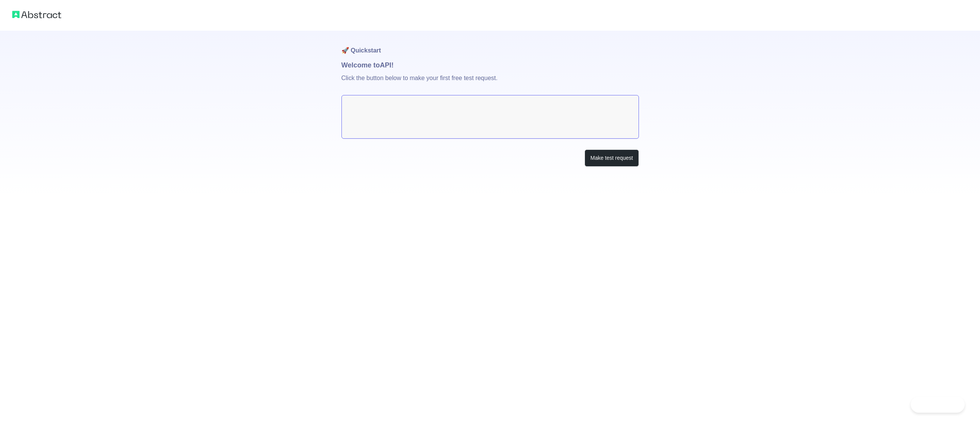  What do you see at coordinates (490, 46) in the screenshot?
I see `h1: 🚀 Quickstart` at bounding box center [490, 46].